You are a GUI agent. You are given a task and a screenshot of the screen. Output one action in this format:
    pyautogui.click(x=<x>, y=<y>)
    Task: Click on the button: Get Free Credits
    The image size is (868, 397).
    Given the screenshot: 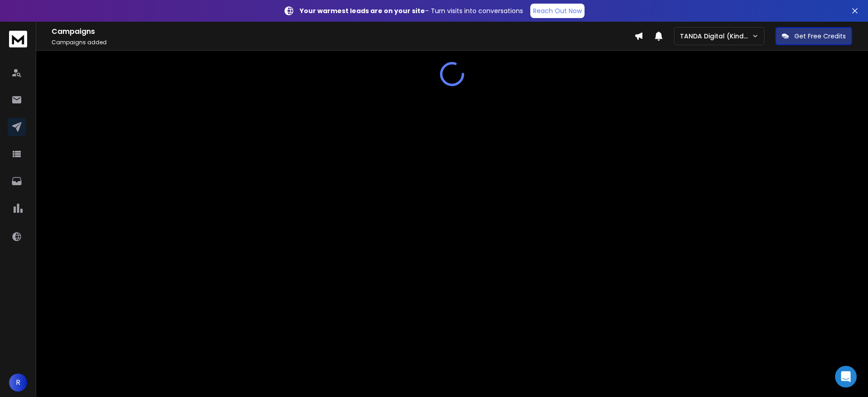 What is the action you would take?
    pyautogui.click(x=813, y=36)
    